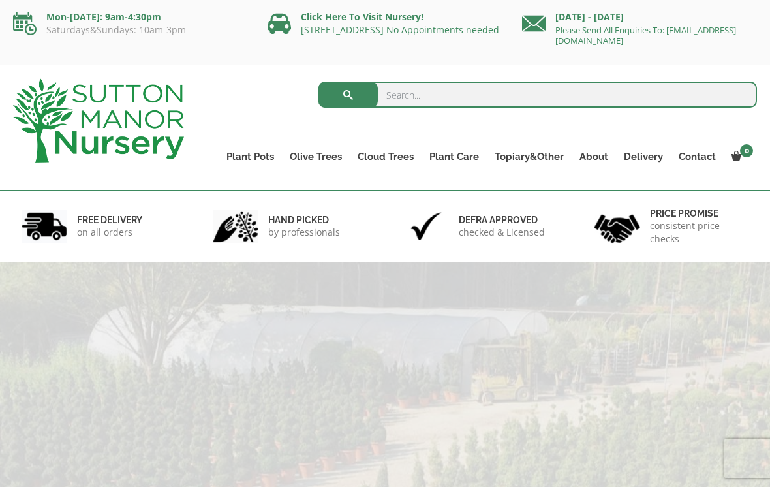  I want to click on a: Topiary&Other, so click(529, 157).